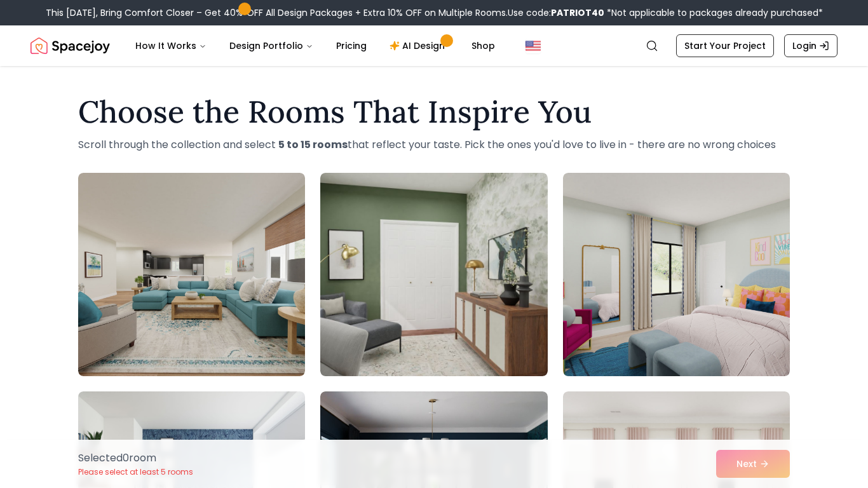 This screenshot has height=488, width=868. What do you see at coordinates (70, 46) in the screenshot?
I see `a: Spacejoy` at bounding box center [70, 46].